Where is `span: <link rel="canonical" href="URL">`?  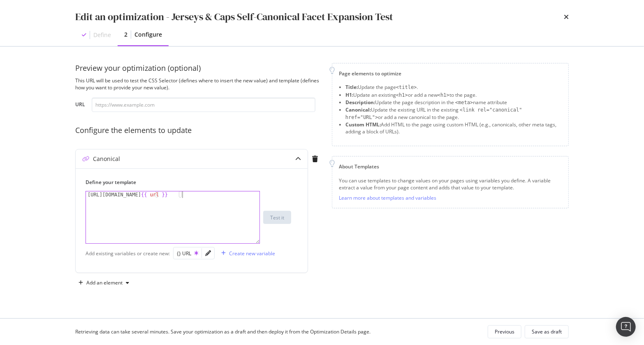
span: <link rel="canonical" href="URL"> is located at coordinates (434, 113).